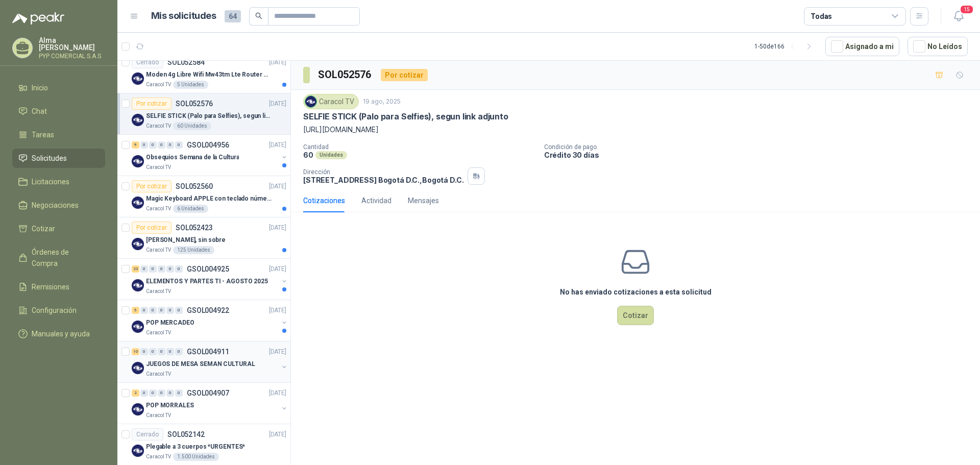 This screenshot has height=465, width=980. Describe the element at coordinates (308, 155) in the screenshot. I see `p: 60` at that location.